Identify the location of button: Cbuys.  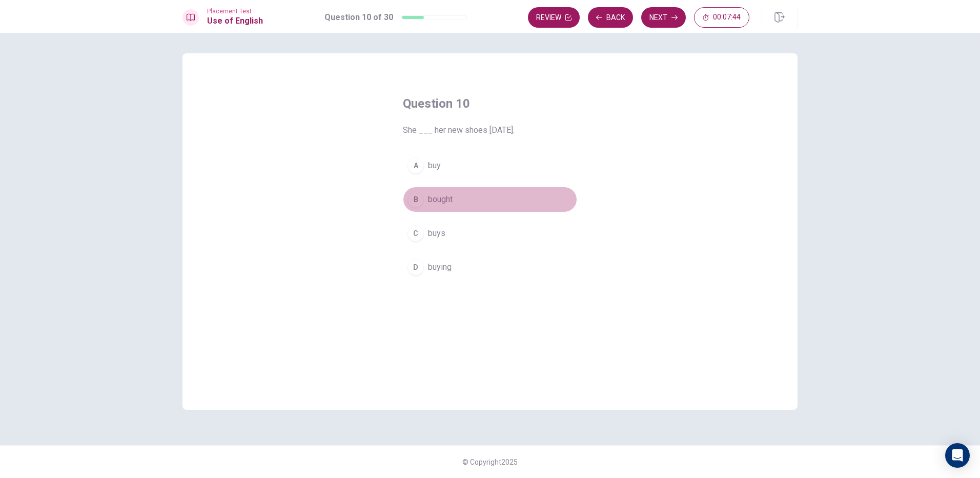
(490, 233).